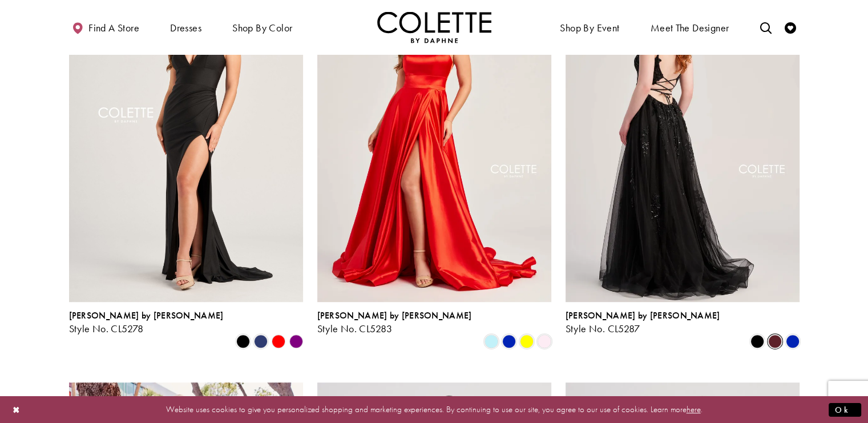 The width and height of the screenshot is (868, 423). I want to click on div: Colette by Daphne Style No. CL5278, so click(146, 322).